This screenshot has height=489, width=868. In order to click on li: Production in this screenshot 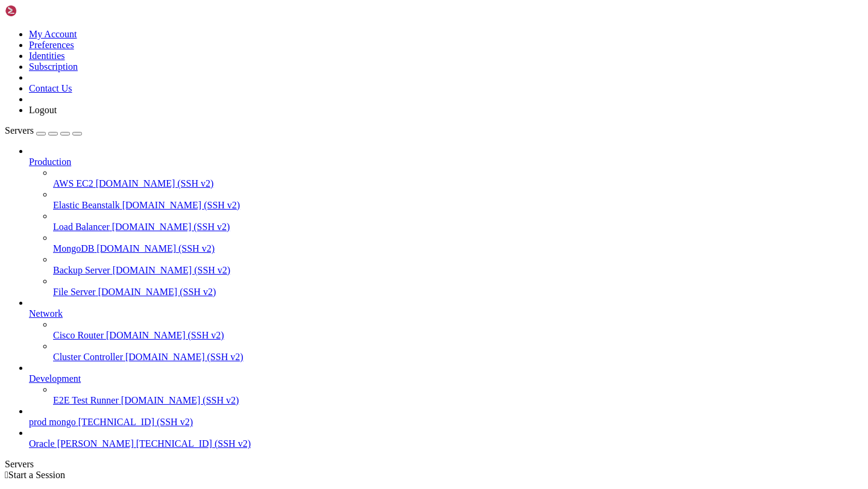, I will do `click(446, 221)`.